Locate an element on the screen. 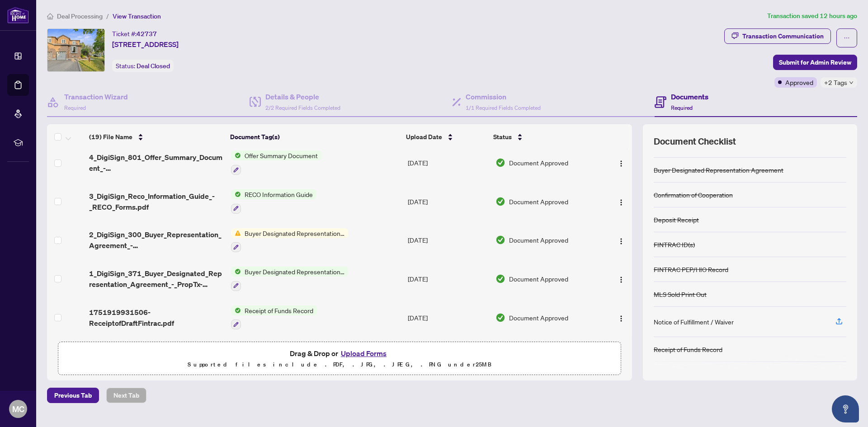 The image size is (868, 427). span: 42737 is located at coordinates (146, 34).